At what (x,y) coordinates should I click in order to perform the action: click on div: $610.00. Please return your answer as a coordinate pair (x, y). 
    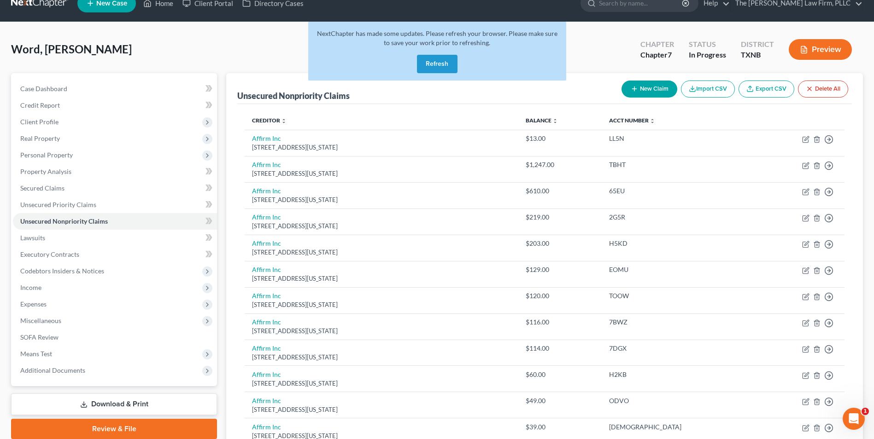
    Looking at the image, I should click on (560, 191).